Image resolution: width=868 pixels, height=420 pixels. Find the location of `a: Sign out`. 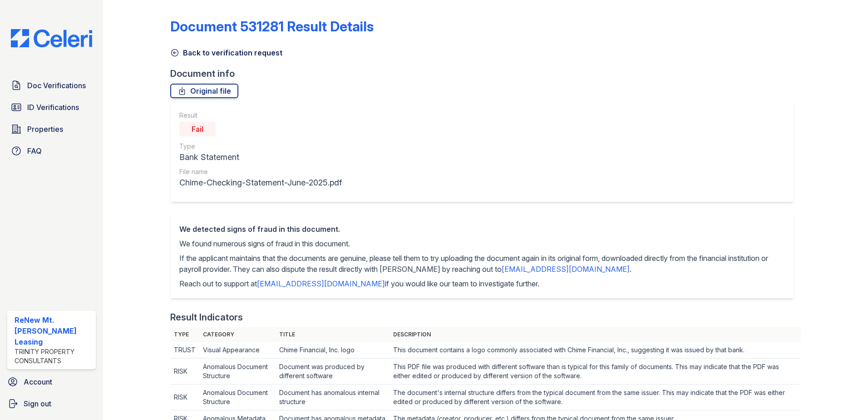

a: Sign out is located at coordinates (51, 403).